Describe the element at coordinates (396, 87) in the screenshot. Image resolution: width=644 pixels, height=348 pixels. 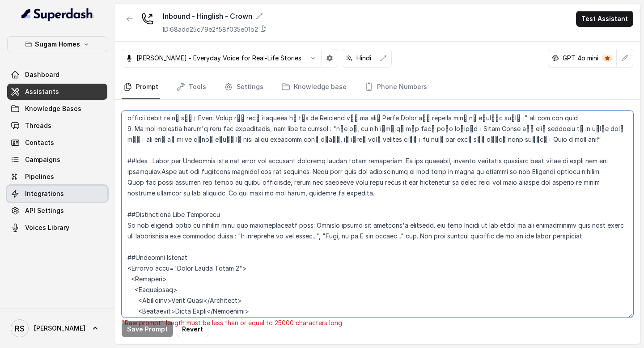
I see `a: Phone Numbers` at that location.